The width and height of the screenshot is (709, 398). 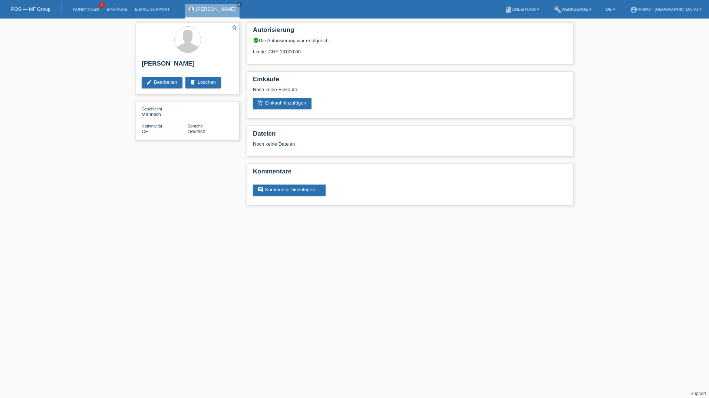 What do you see at coordinates (234, 28) in the screenshot?
I see `a: star_border` at bounding box center [234, 28].